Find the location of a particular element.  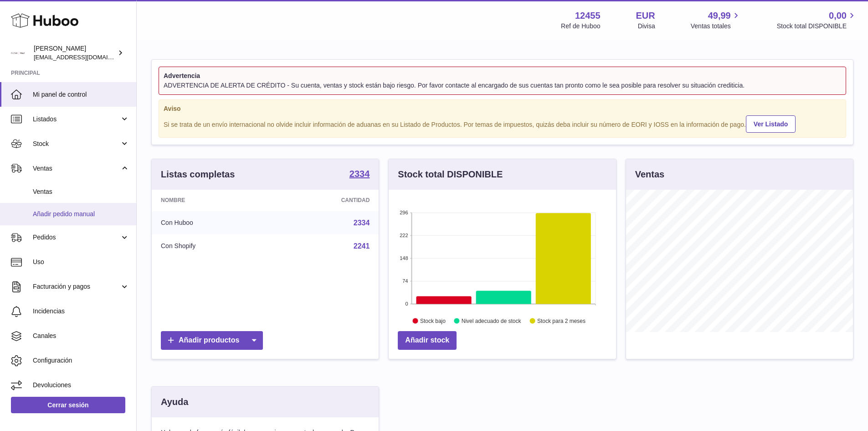

text: Nivel adecuado de stock is located at coordinates (492, 321).